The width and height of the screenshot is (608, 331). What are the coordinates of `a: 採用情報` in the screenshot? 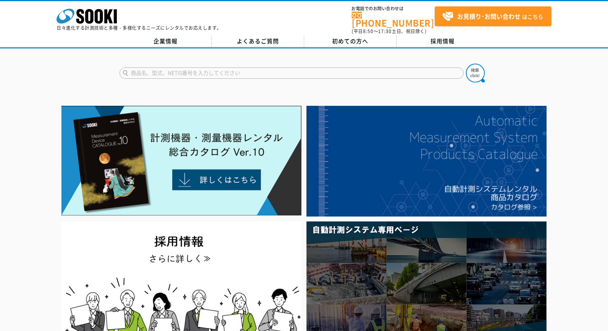 It's located at (443, 41).